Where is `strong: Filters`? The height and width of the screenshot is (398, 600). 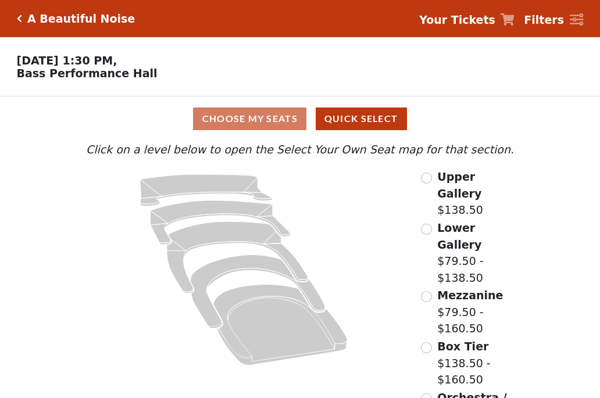 strong: Filters is located at coordinates (543, 20).